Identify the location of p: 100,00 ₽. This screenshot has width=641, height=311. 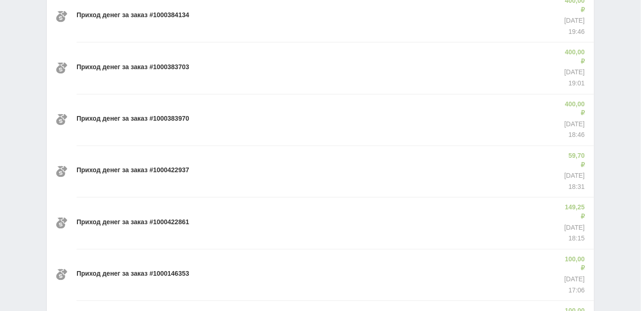
(574, 264).